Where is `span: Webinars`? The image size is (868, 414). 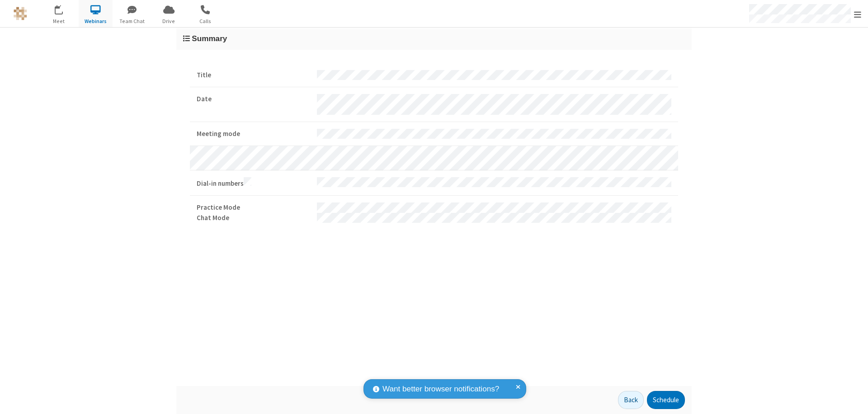 span: Webinars is located at coordinates (95, 21).